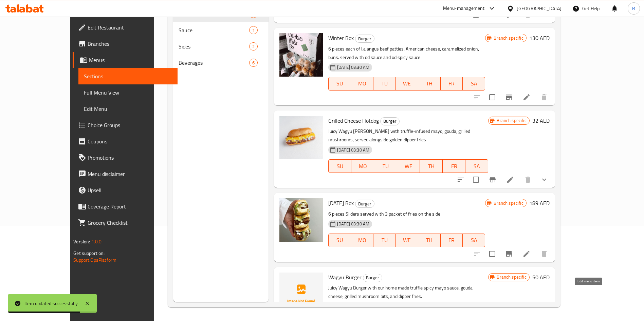 Image resolution: width=644 pixels, height=321 pixels. I want to click on a: Menus, so click(125, 60).